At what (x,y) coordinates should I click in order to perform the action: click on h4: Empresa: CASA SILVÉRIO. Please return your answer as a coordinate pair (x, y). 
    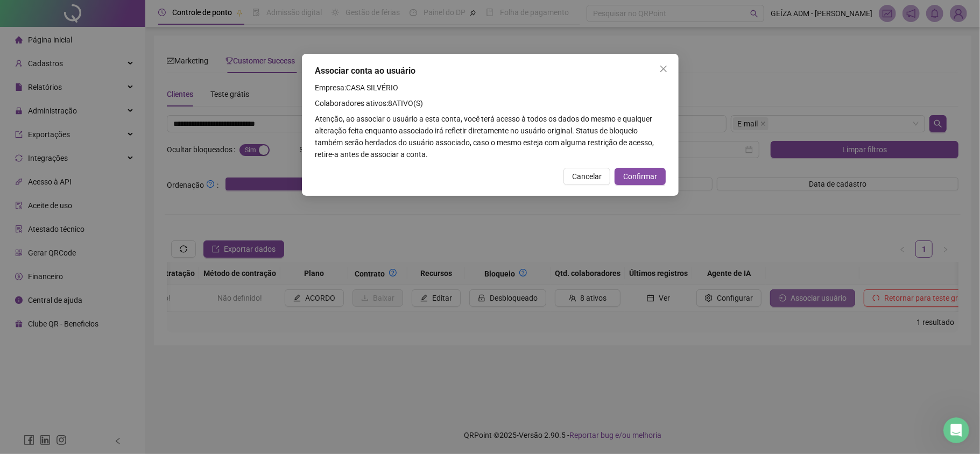
    Looking at the image, I should click on (490, 87).